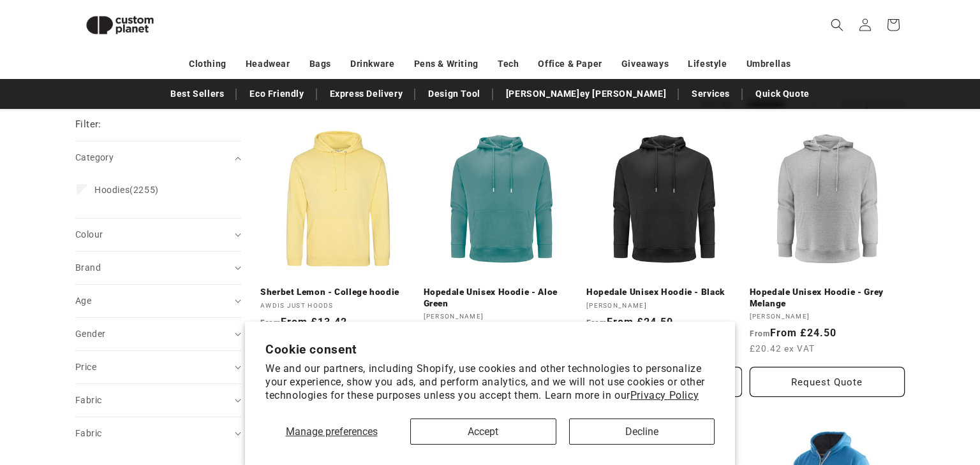  Describe the element at coordinates (83, 301) in the screenshot. I see `span: Age` at that location.